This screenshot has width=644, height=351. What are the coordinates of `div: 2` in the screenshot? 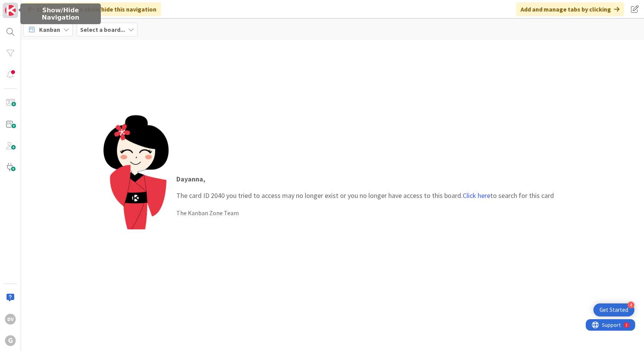 It's located at (41, 6).